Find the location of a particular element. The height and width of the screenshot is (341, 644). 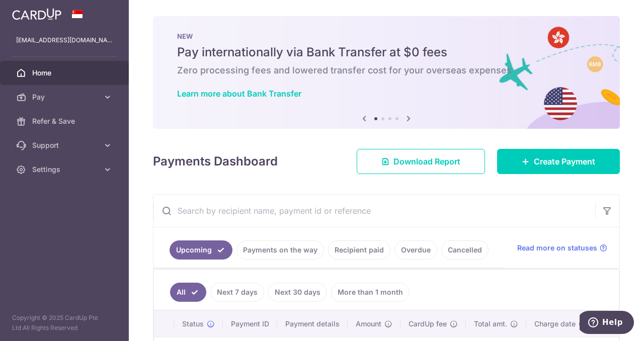

span: Read more on statuses is located at coordinates (556, 247).